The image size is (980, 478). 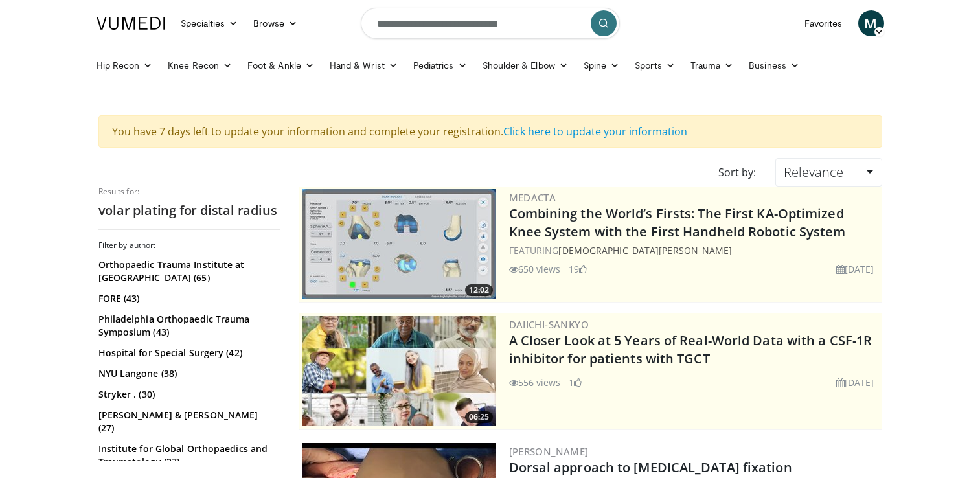 I want to click on a: Trauma, so click(x=712, y=65).